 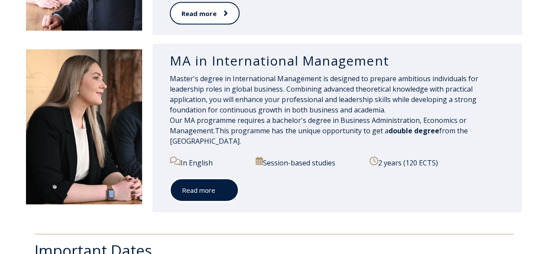 I want to click on span: Master's degree in International Management is designed to prepare ambitious individuals for lead..., so click(x=324, y=94).